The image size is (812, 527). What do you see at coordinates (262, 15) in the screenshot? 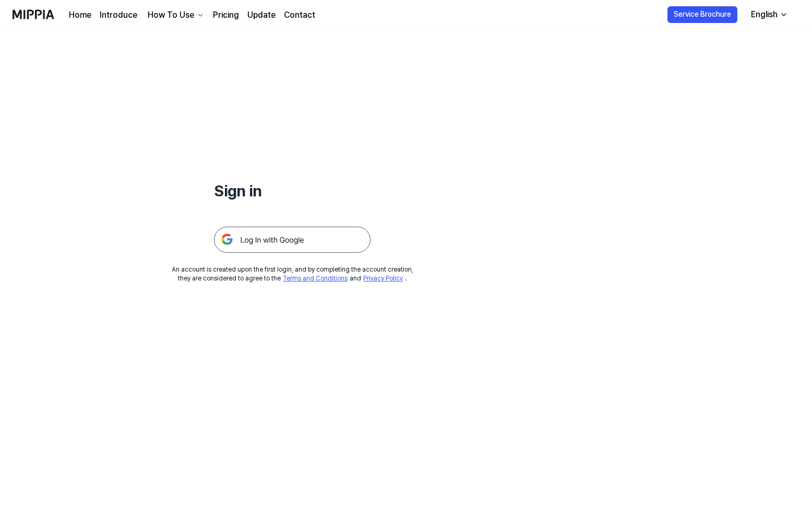
I see `a: Update` at bounding box center [262, 15].